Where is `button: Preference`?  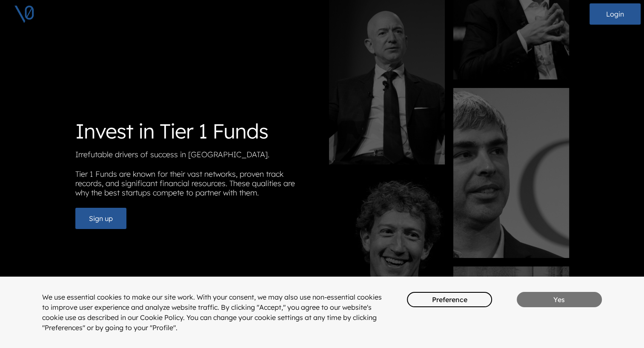
button: Preference is located at coordinates (449, 300).